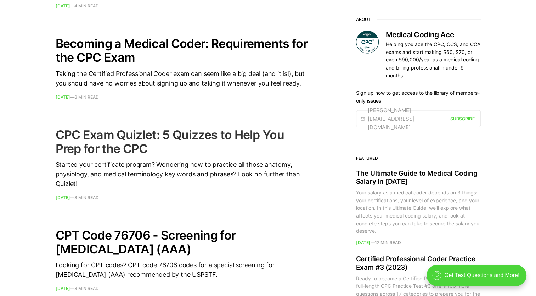 The width and height of the screenshot is (536, 296). What do you see at coordinates (419, 263) in the screenshot?
I see `h2: Certified Professional Coder Practice Exam #3 (2023)` at bounding box center [419, 263].